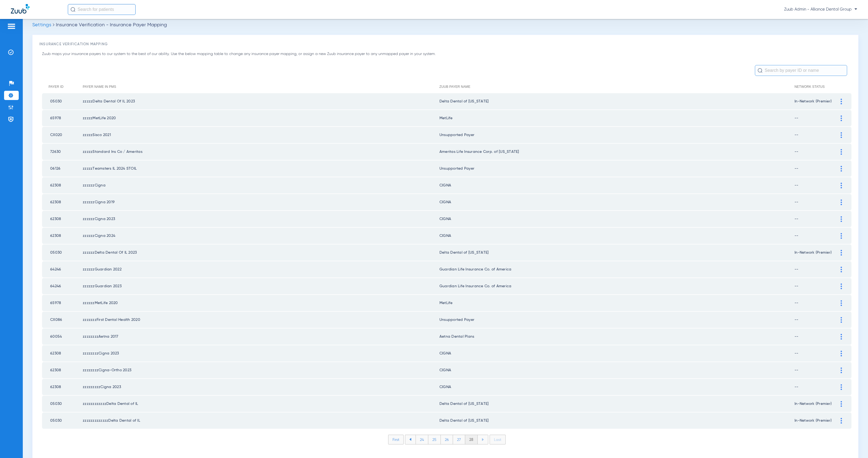  I want to click on td: zzzzzMetLife 2020, so click(261, 118).